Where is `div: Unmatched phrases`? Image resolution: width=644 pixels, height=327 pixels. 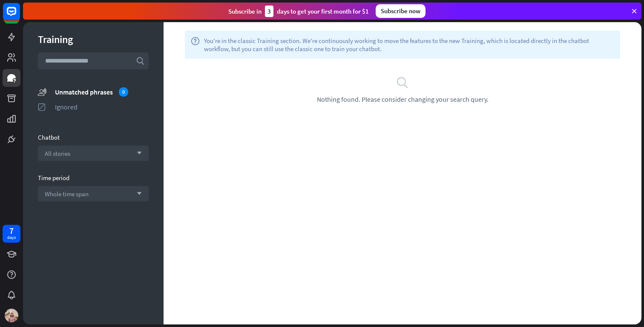 div: Unmatched phrases is located at coordinates (102, 92).